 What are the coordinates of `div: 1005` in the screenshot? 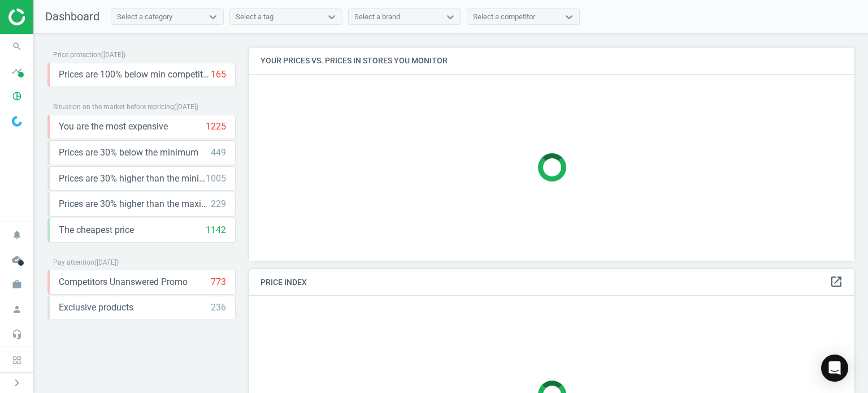 It's located at (216, 179).